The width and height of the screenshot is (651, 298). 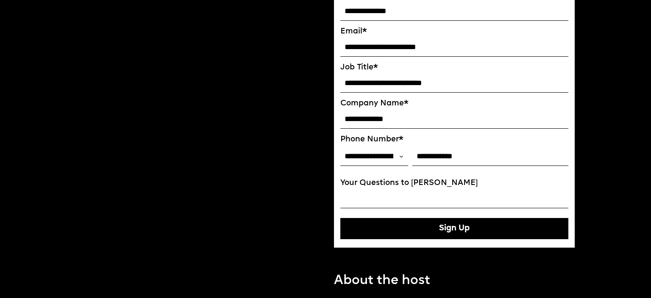 I want to click on label: Company Name, so click(x=454, y=104).